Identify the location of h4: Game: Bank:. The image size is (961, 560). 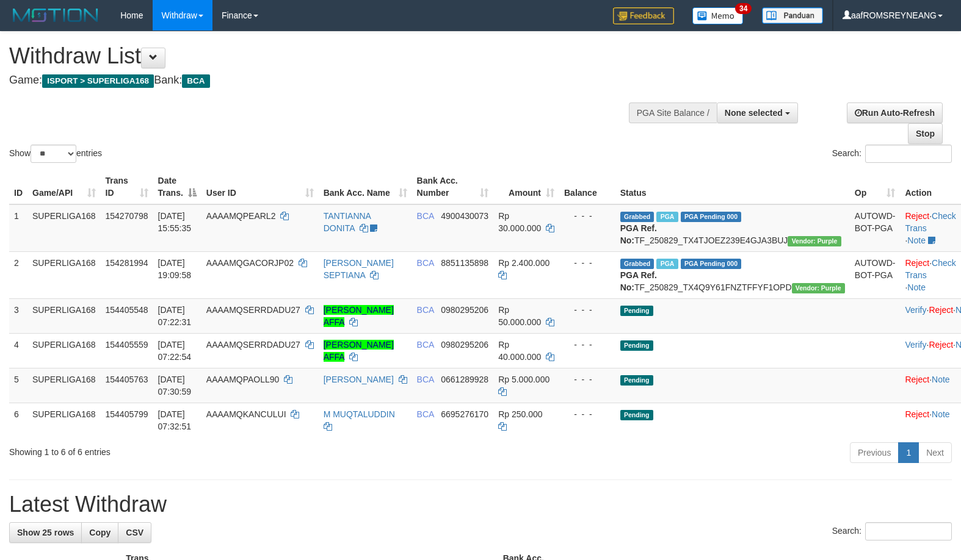
(319, 80).